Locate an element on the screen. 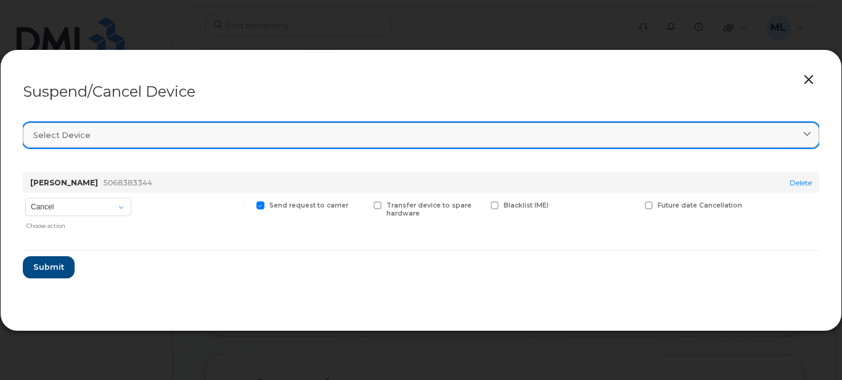 The image size is (842, 380). span: Future date Cancellation is located at coordinates (699, 205).